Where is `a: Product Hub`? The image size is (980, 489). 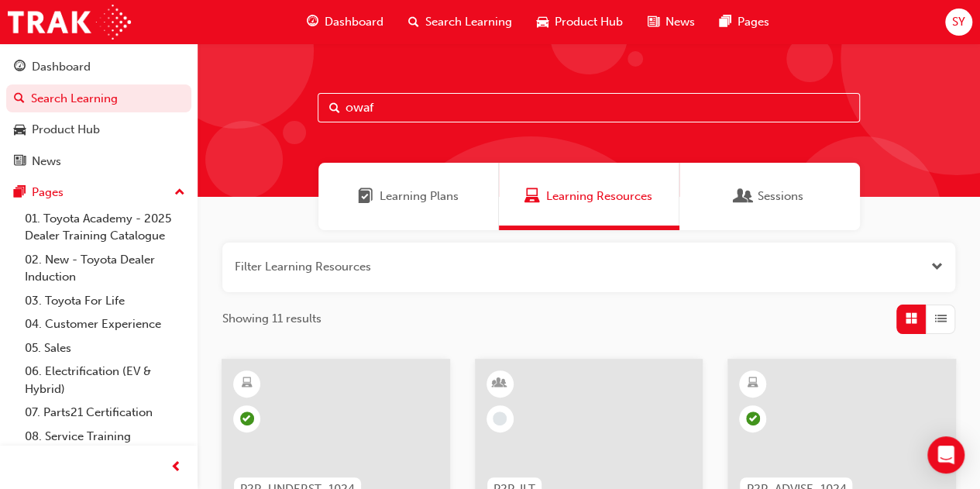 a: Product Hub is located at coordinates (98, 129).